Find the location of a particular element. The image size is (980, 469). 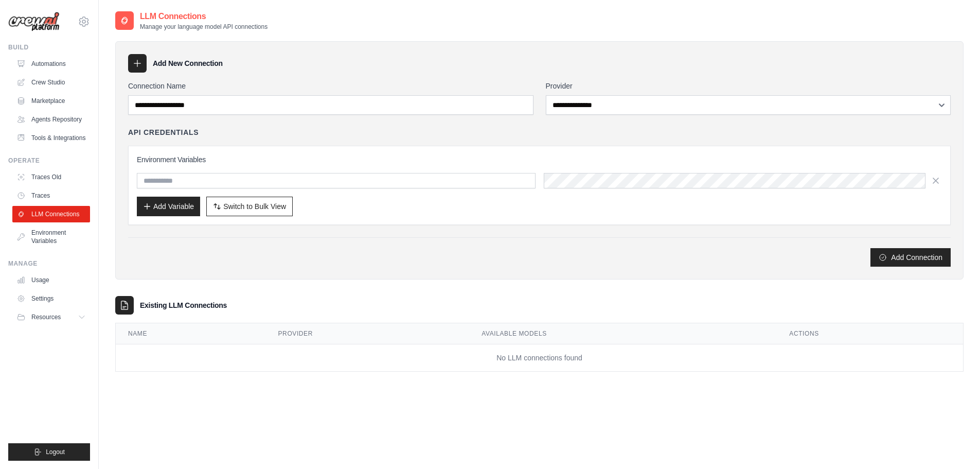

img: Logo is located at coordinates (34, 22).